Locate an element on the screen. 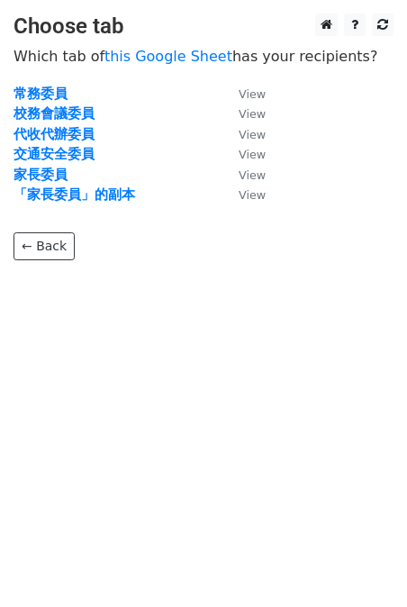  a: 常務委員 is located at coordinates (41, 94).